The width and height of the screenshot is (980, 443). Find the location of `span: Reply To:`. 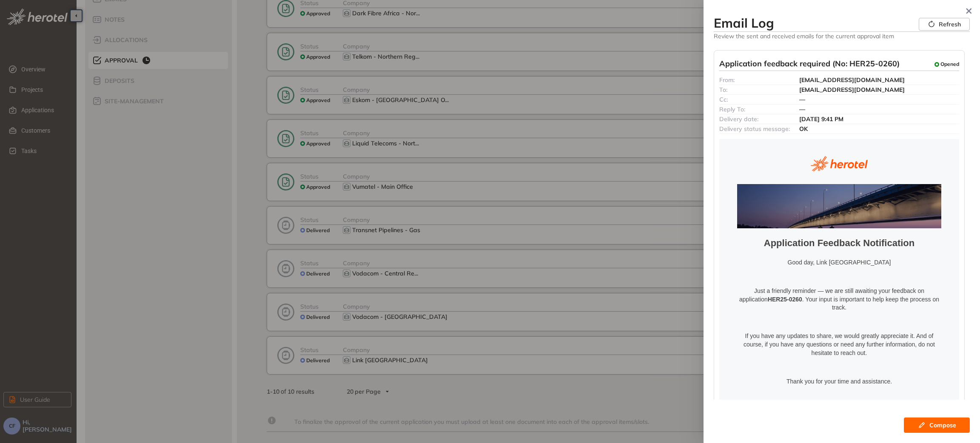

span: Reply To: is located at coordinates (732, 109).